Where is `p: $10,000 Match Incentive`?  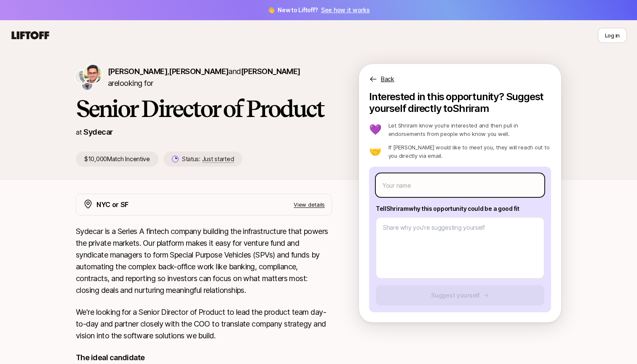 p: $10,000 Match Incentive is located at coordinates (117, 159).